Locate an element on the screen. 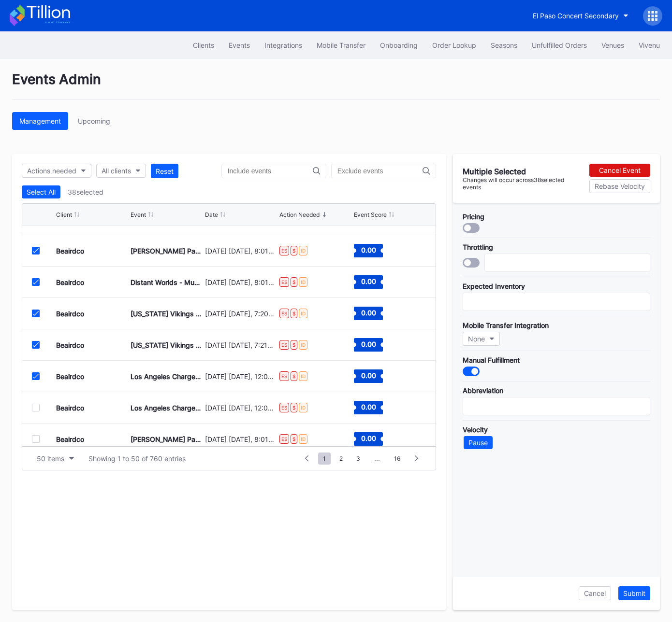 Image resolution: width=672 pixels, height=622 pixels. input: Exclude events is located at coordinates (380, 171).